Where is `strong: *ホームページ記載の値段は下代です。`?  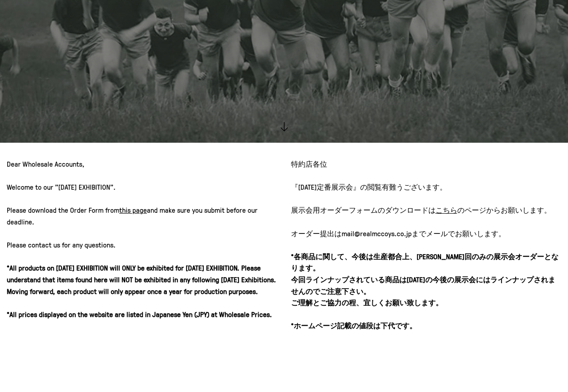
strong: *ホームページ記載の値段は下代です。 is located at coordinates (354, 326).